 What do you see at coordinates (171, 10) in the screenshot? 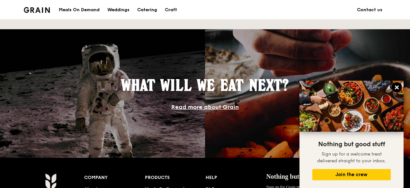
I see `a: Craft` at bounding box center [171, 10].